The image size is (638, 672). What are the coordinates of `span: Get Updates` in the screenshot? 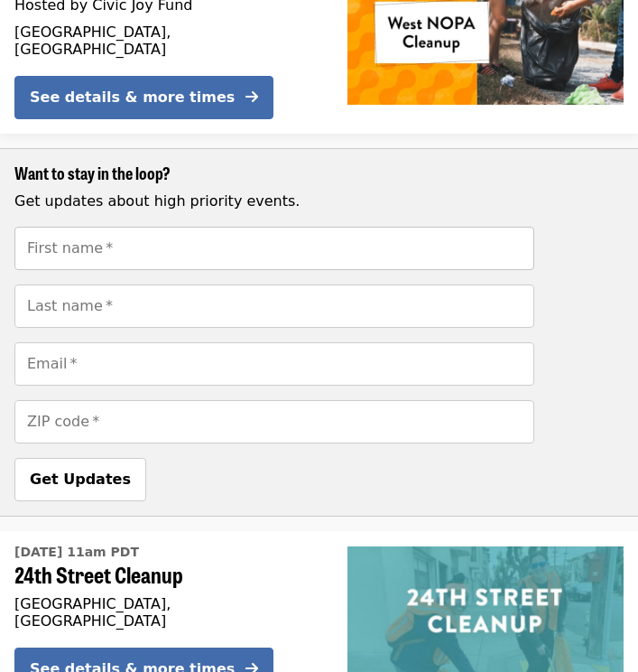 It's located at (80, 479).